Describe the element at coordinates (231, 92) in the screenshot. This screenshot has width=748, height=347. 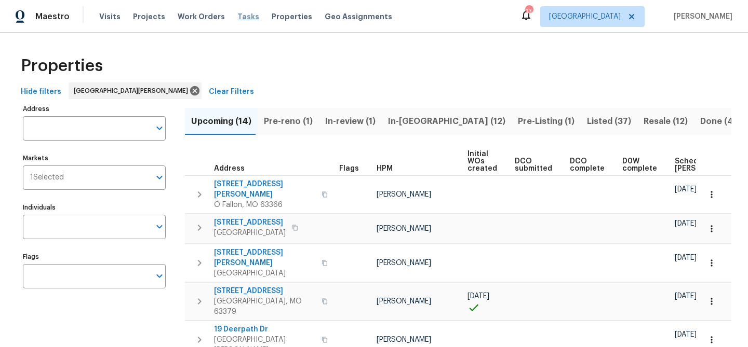
I see `button: Clear Filters` at that location.